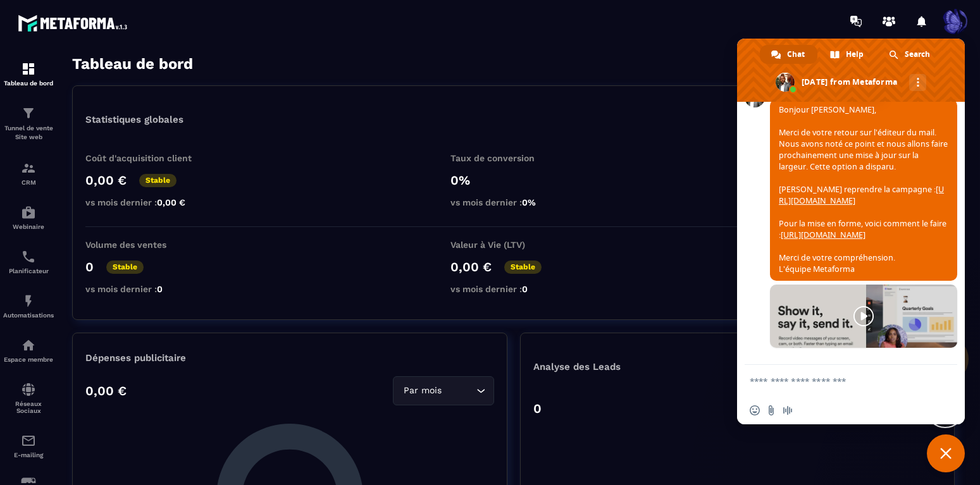 This screenshot has height=485, width=980. What do you see at coordinates (28, 257) in the screenshot?
I see `img: scheduler` at bounding box center [28, 257].